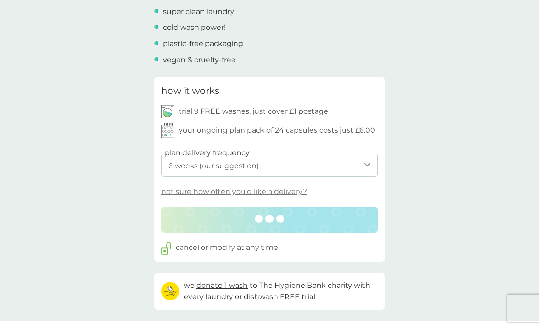 Image resolution: width=539 pixels, height=328 pixels. Describe the element at coordinates (203, 44) in the screenshot. I see `p: plastic-free packaging` at that location.